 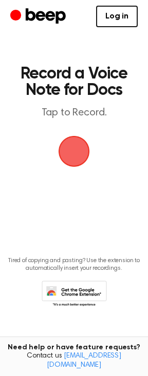 What do you see at coordinates (74, 151) in the screenshot?
I see `img: Beep Logo` at bounding box center [74, 151].